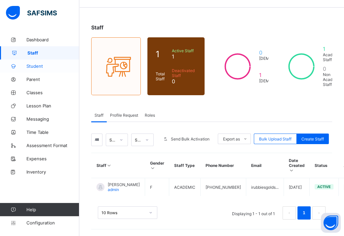 This screenshot has height=236, width=344. I want to click on th: Phone Number, so click(223, 166).